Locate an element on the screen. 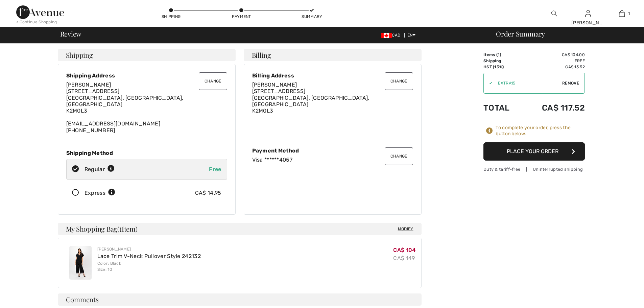 The height and width of the screenshot is (308, 644). div: Shipping Method is located at coordinates (147, 153).